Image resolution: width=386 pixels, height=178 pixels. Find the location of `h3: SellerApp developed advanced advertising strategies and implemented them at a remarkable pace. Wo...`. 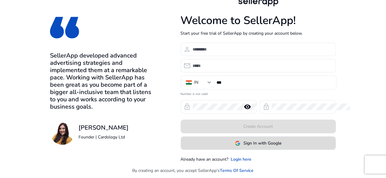

h3: SellerApp developed advanced advertising strategies and implemented them at a remarkable pace. Wo... is located at coordinates (102, 81).